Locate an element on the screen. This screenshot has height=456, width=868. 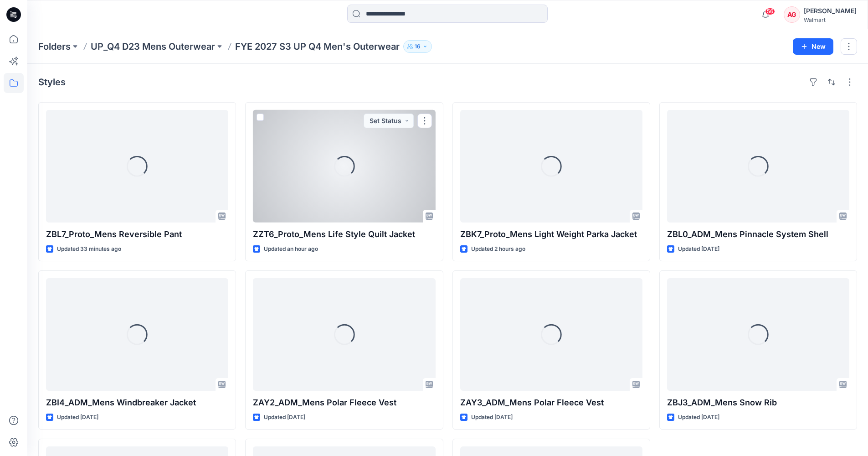
a: Folders is located at coordinates (54, 46).